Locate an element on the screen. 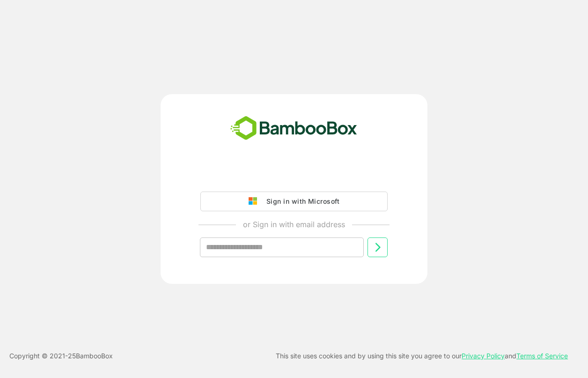  a: Privacy Policy is located at coordinates (483, 355).